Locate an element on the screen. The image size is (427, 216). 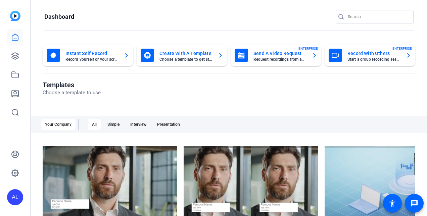
div: AL is located at coordinates (15, 197).